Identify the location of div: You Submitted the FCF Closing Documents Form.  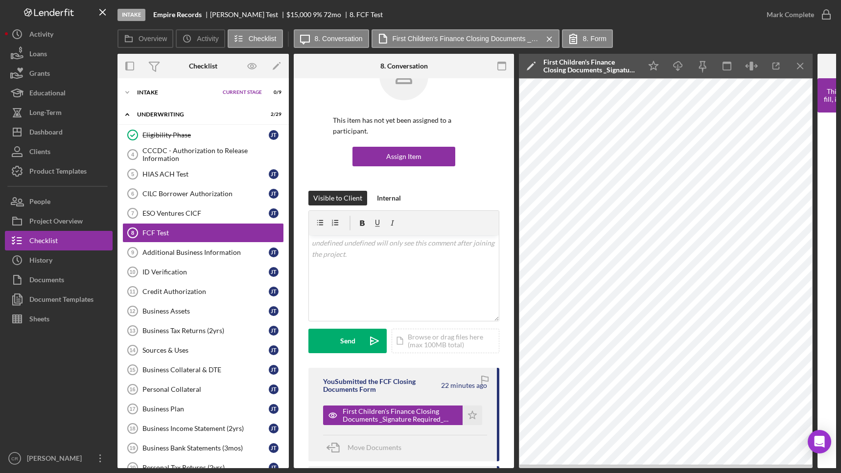
(381, 386).